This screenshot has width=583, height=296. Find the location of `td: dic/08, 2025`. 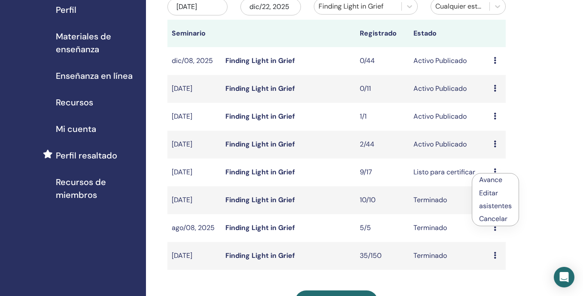

td: dic/08, 2025 is located at coordinates (194, 61).